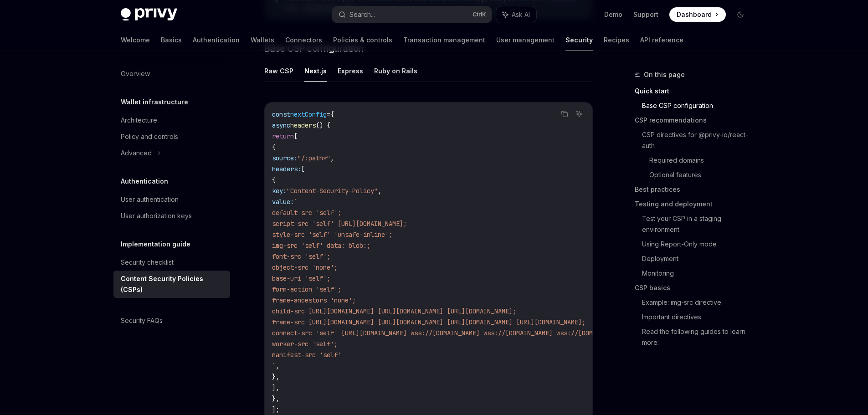 The image size is (868, 415). What do you see at coordinates (135, 74) in the screenshot?
I see `div: Overview` at bounding box center [135, 74].